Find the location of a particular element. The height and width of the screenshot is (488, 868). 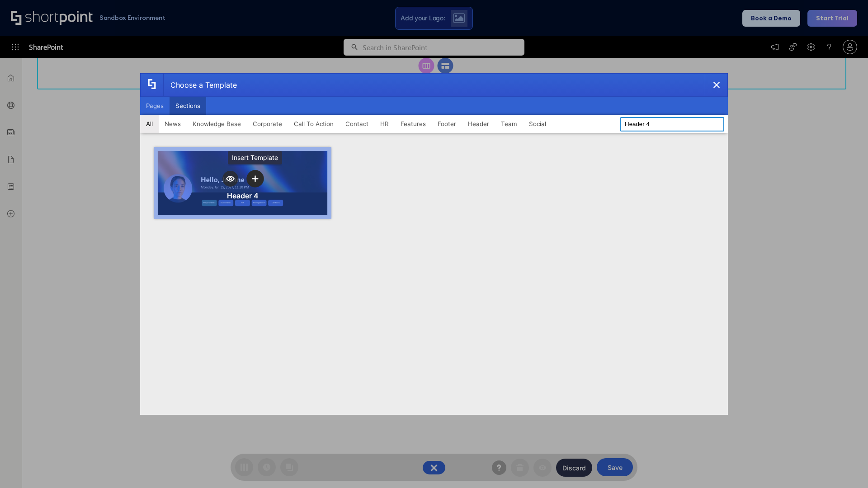

button: Corporate is located at coordinates (267, 124).